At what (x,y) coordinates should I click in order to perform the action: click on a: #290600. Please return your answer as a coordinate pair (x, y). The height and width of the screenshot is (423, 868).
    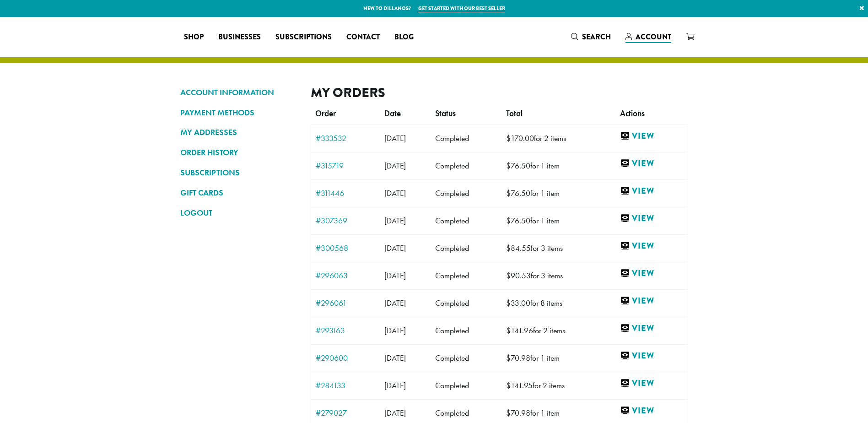
    Looking at the image, I should click on (345, 358).